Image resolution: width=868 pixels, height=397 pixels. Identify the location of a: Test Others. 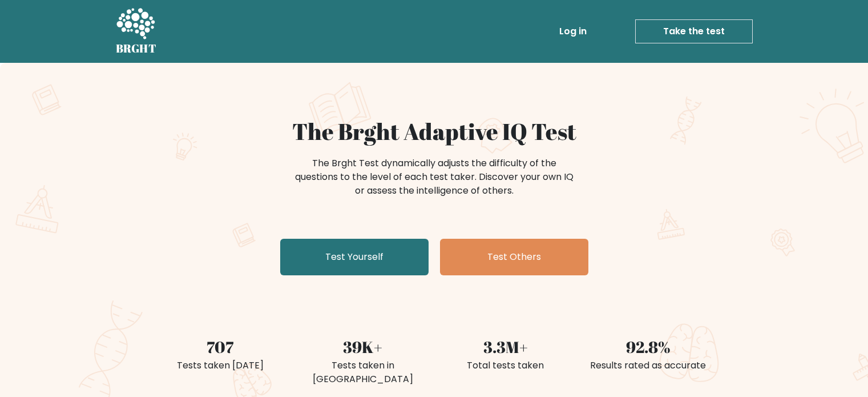
(514, 257).